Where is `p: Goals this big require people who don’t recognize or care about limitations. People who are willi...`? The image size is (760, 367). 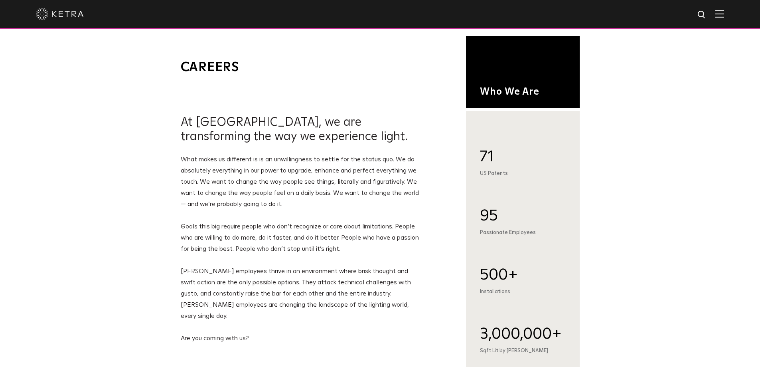 p: Goals this big require people who don’t recognize or care about limitations. People who are willi... is located at coordinates (302, 237).